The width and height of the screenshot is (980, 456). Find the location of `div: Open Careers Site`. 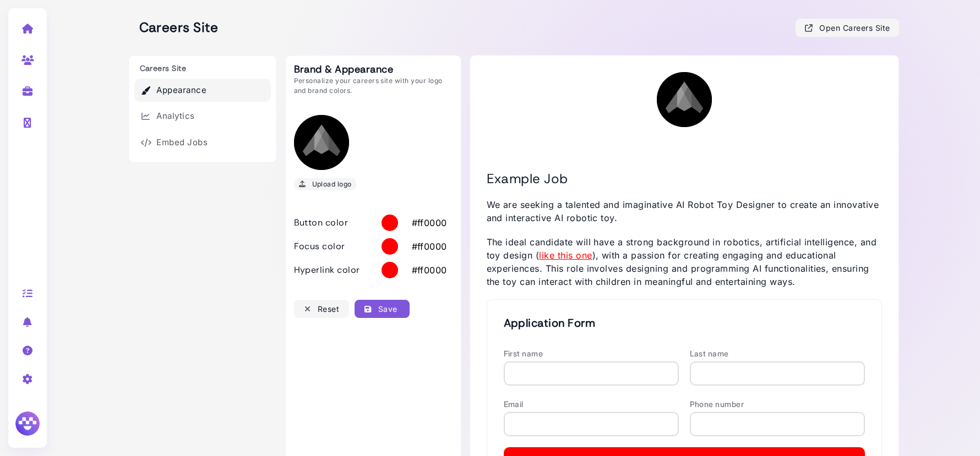

div: Open Careers Site is located at coordinates (847, 27).